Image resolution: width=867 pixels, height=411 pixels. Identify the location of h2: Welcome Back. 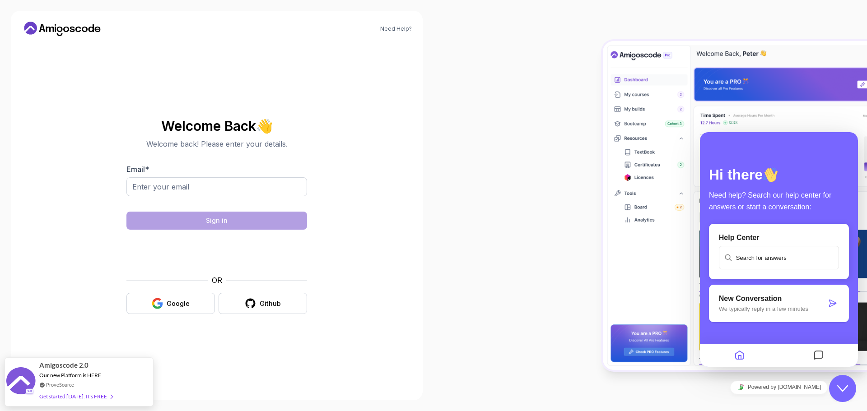
(217, 126).